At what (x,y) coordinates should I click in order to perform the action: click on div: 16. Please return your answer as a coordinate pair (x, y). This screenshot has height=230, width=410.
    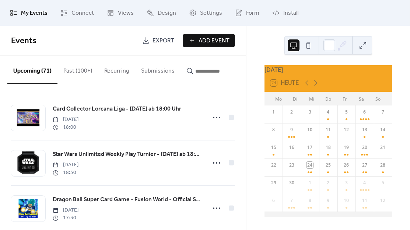
    Looking at the image, I should click on (292, 147).